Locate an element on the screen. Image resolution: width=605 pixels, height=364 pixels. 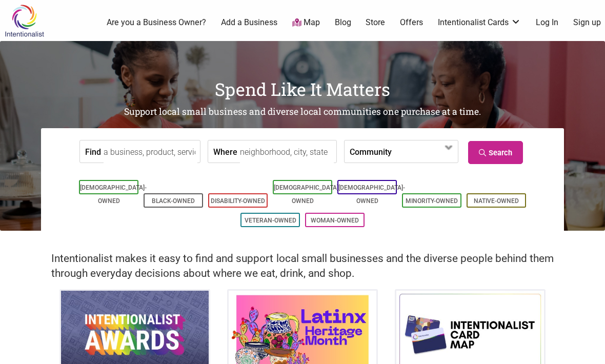
a: Intentionalist Cards is located at coordinates (480, 22).